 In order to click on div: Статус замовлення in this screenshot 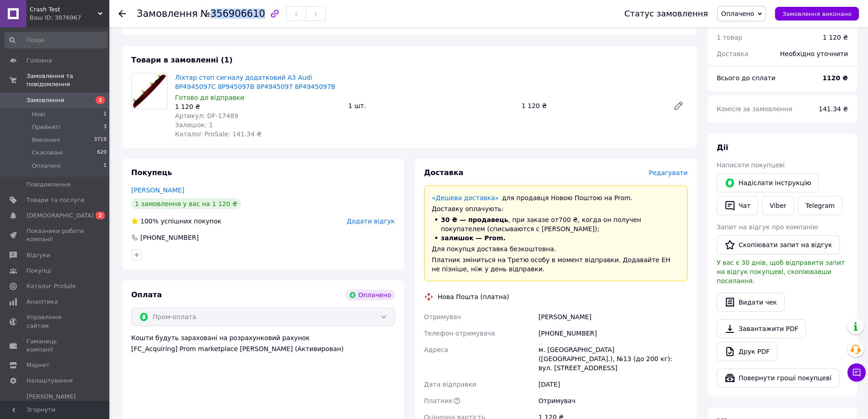, I will do `click(666, 13)`.